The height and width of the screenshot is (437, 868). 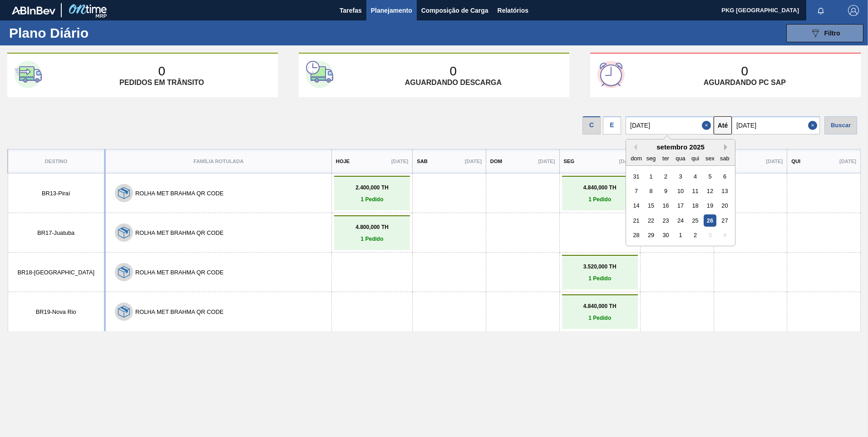 I want to click on span: Relatórios, so click(x=513, y=10).